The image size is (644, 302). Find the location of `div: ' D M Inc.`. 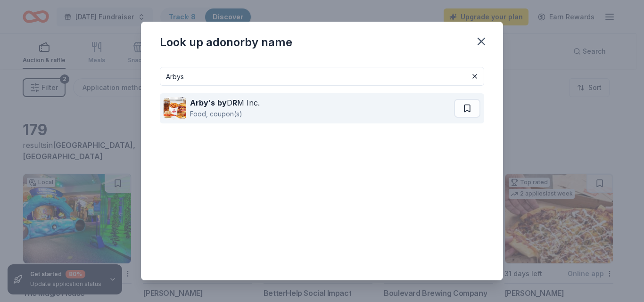

div: ' D M Inc. is located at coordinates (225, 103).